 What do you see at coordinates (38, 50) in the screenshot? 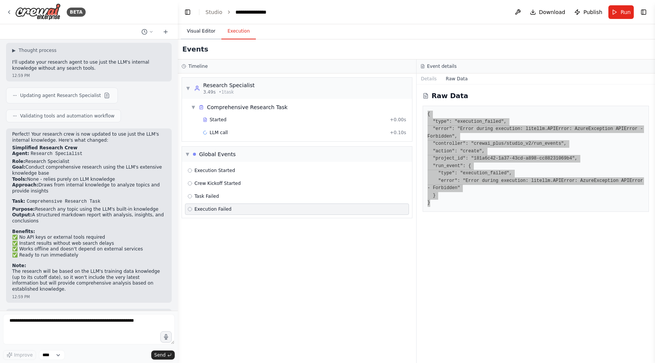
I see `span: Thought process` at bounding box center [38, 50].